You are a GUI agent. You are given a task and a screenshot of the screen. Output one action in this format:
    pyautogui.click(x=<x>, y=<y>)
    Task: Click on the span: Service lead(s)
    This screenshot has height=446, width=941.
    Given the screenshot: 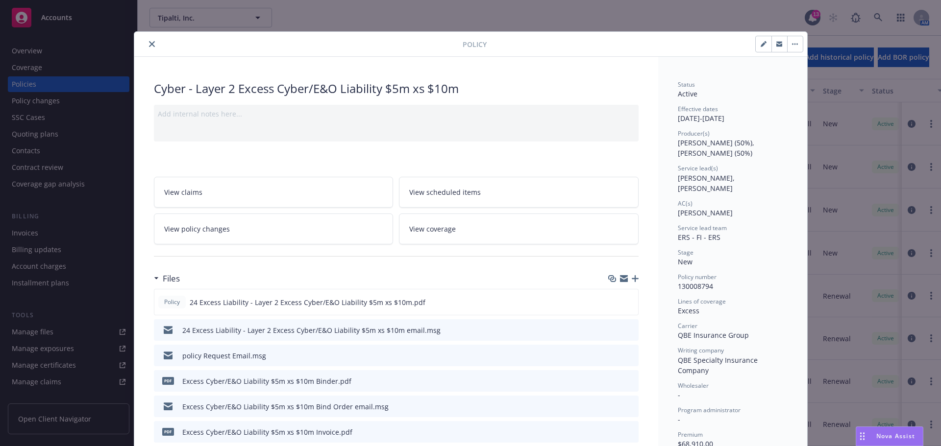 What is the action you would take?
    pyautogui.click(x=698, y=168)
    